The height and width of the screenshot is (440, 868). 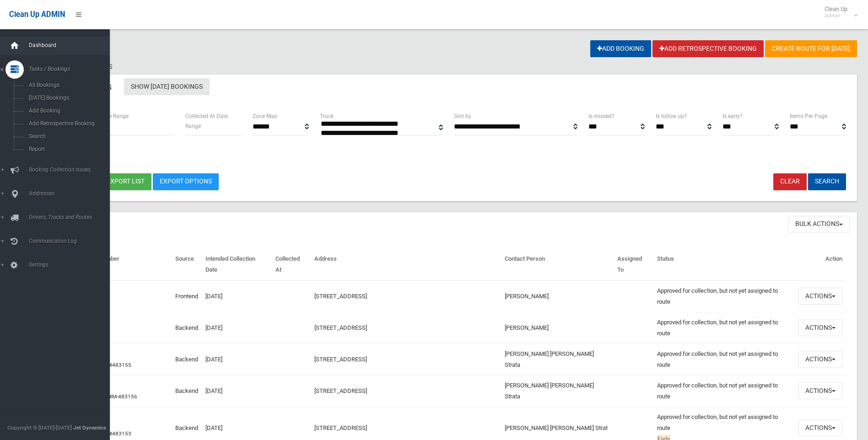 What do you see at coordinates (291, 264) in the screenshot?
I see `th: Collected At` at bounding box center [291, 264].